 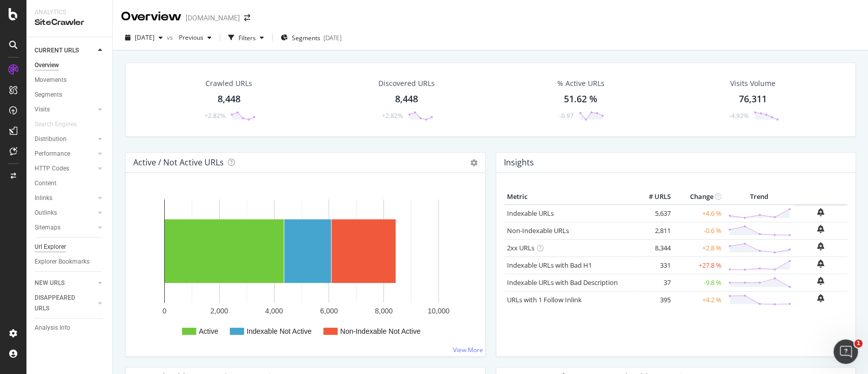 What do you see at coordinates (61, 124) in the screenshot?
I see `a: Search Engines` at bounding box center [61, 124].